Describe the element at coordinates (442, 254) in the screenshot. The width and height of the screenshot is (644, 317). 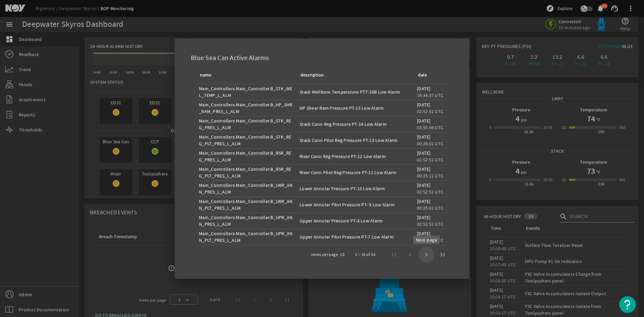
I see `button: Last page` at that location.